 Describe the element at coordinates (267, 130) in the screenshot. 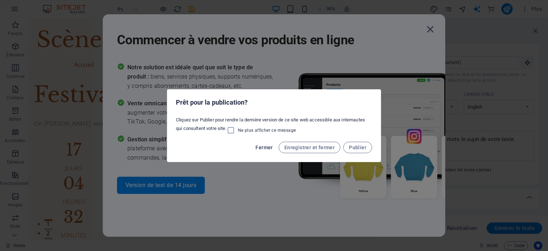

I see `span: Ne plus afficher ce message` at that location.